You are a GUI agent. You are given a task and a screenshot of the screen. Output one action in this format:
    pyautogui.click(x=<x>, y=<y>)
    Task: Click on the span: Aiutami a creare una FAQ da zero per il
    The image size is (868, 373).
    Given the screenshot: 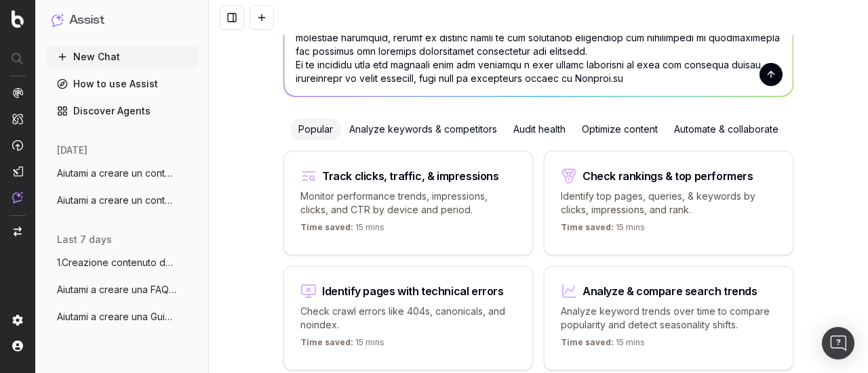 What is the action you would take?
    pyautogui.click(x=117, y=290)
    